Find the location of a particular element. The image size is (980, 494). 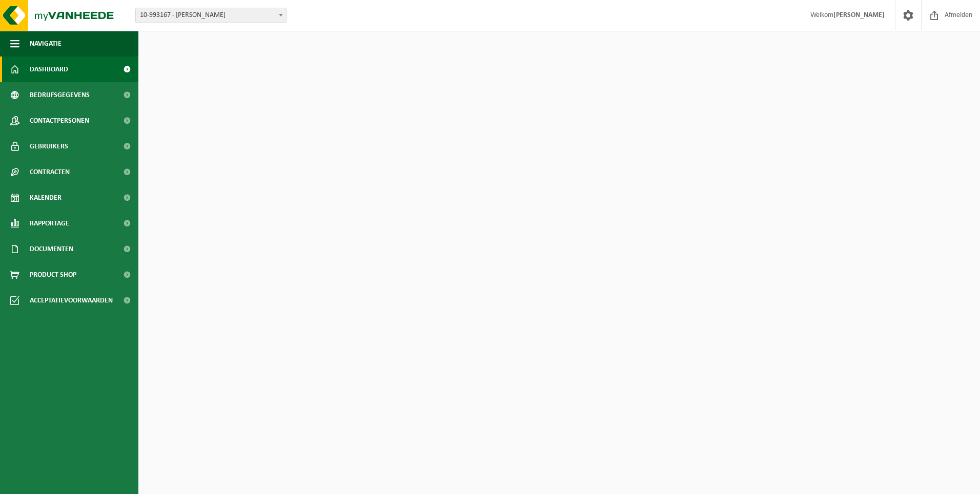

span: Gebruikers is located at coordinates (49, 146).